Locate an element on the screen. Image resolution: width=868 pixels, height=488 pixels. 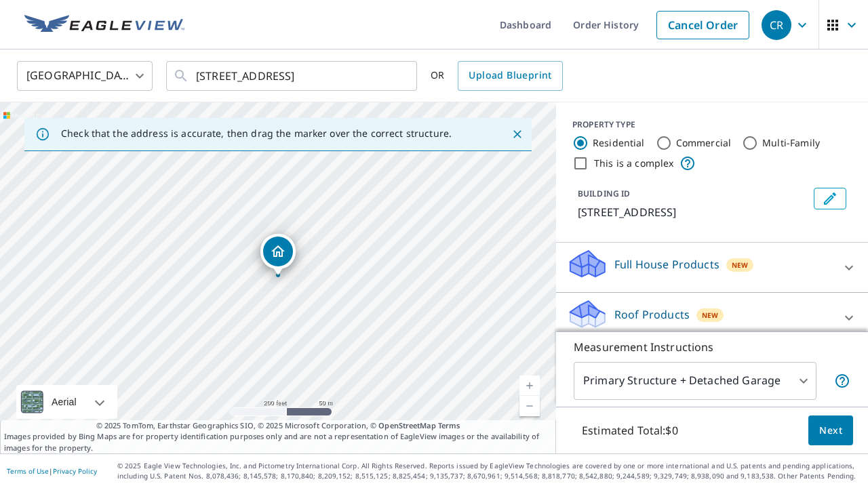
a: Upload Blueprint is located at coordinates (510, 76).